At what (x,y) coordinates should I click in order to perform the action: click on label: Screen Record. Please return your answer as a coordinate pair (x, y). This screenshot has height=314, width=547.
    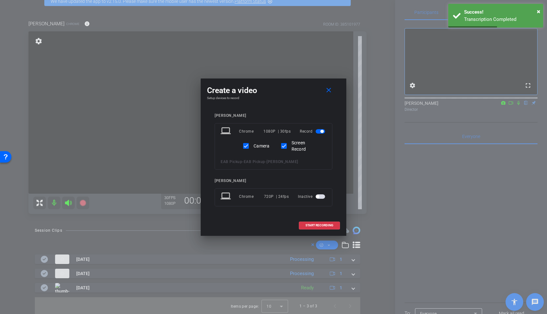
    Looking at the image, I should click on (304, 146).